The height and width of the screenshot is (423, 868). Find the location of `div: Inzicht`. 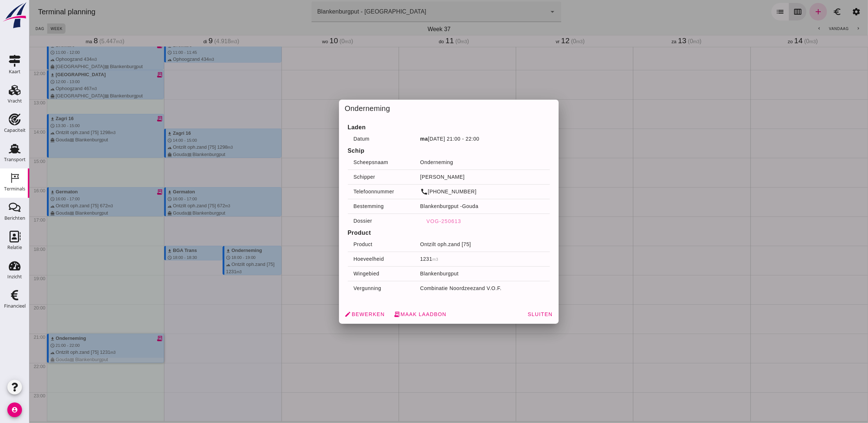

div: Inzicht is located at coordinates (15, 277).